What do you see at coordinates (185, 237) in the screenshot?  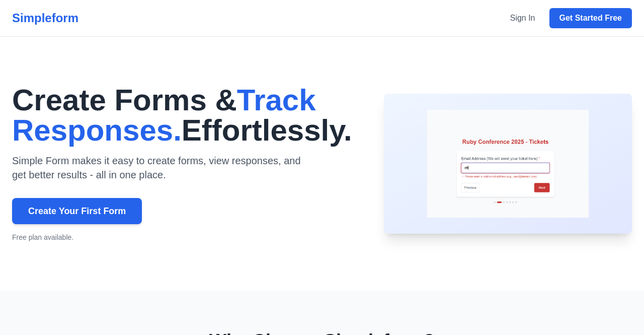 I see `p: Free plan available.` at bounding box center [185, 237].